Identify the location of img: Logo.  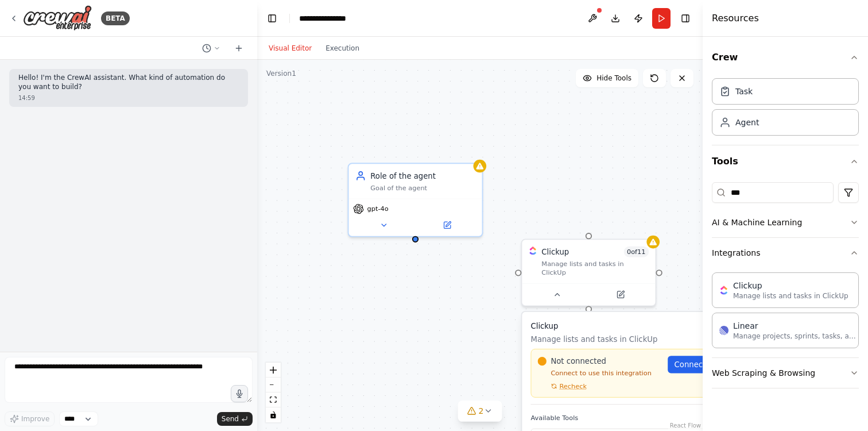
(57, 18).